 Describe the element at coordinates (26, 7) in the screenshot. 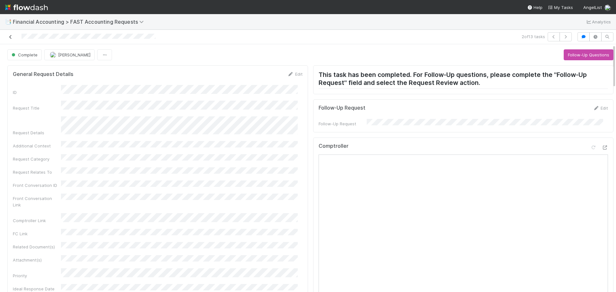

I see `img: logo-inverted-e16ddd16eac7371096b0.svg` at that location.